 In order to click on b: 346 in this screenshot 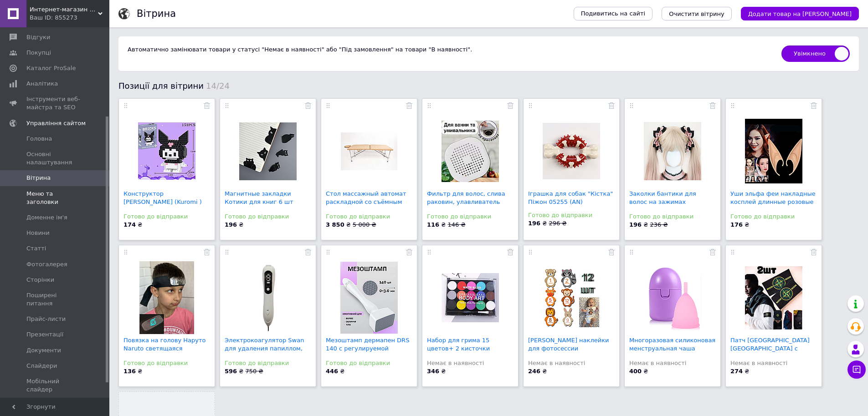, I will do `click(433, 371)`.